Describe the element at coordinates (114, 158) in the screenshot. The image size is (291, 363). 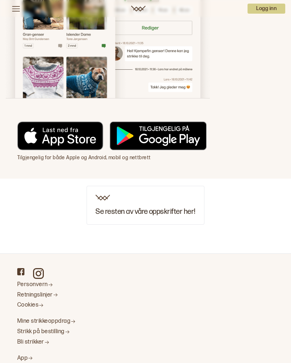
I see `p: Tilgjengelig for både Apple og Android, mobil og nettbrett` at that location.